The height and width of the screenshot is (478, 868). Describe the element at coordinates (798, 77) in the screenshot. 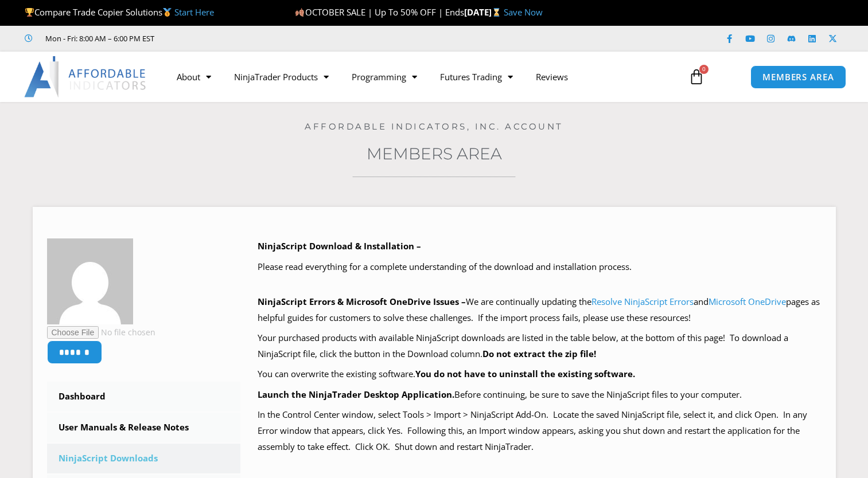

I see `a: MEMBERS AREA` at that location.